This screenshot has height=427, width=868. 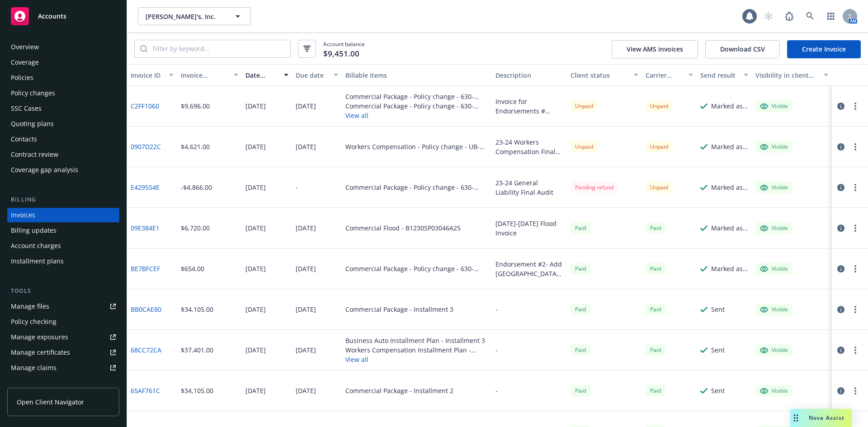 I want to click on div: Sent, so click(x=718, y=349).